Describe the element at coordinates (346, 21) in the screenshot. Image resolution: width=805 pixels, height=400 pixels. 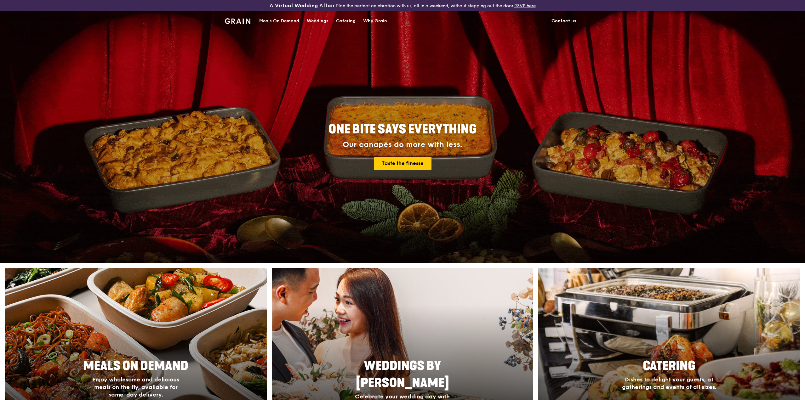
I see `a: Catering` at that location.